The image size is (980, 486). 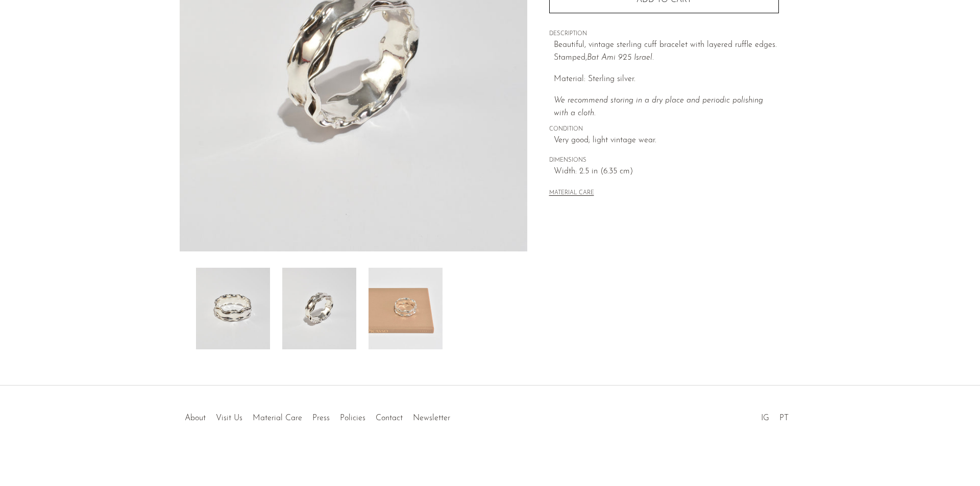 What do you see at coordinates (659, 107) in the screenshot?
I see `em: We recommend storing in a dry place and periodic polishing with a cloth.` at bounding box center [659, 107].